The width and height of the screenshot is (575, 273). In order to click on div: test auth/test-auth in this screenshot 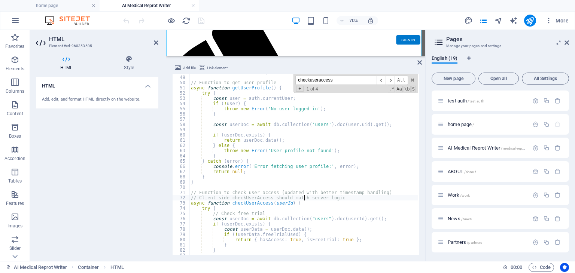, I will do `click(487, 101)`.